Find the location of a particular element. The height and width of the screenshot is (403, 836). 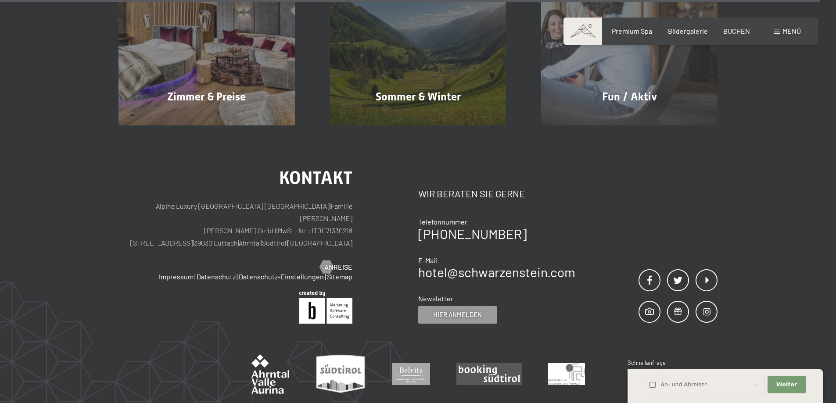

a: Bildergalerie is located at coordinates (687, 31).